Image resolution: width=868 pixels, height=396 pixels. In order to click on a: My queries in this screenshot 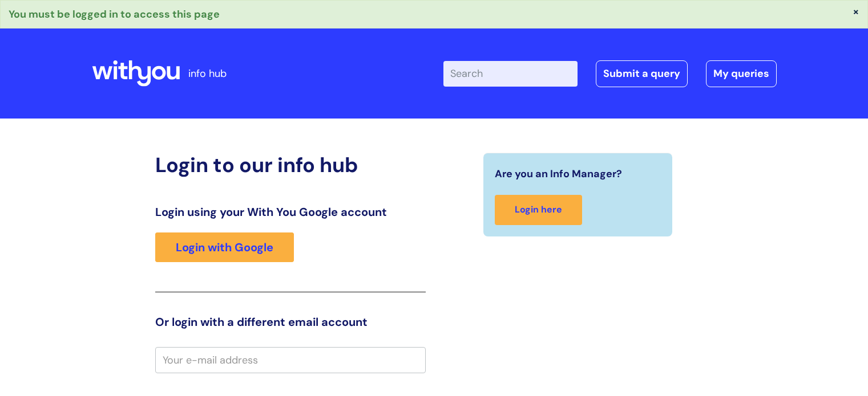, I will do `click(741, 73)`.